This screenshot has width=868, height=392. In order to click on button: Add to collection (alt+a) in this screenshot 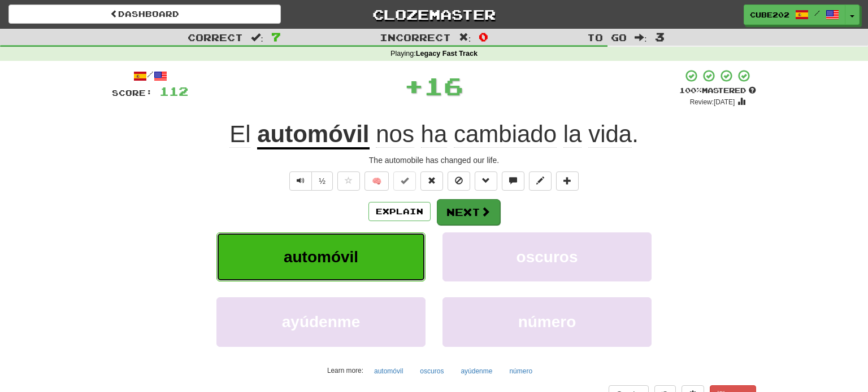, I will do `click(567, 181)`.